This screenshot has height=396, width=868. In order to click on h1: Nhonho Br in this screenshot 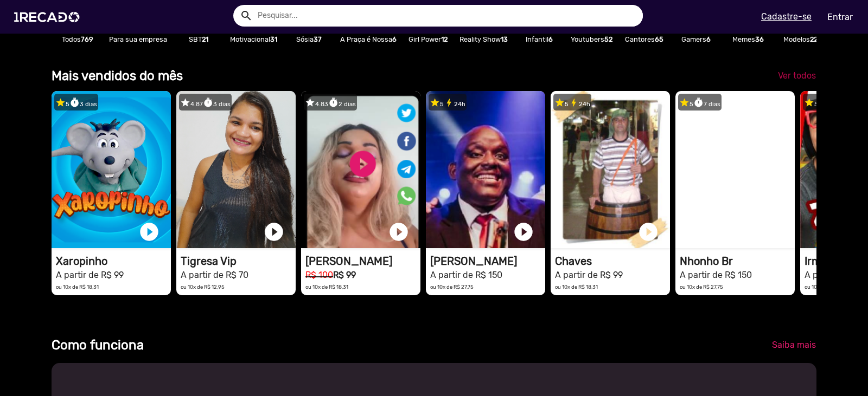, I will do `click(737, 261)`.